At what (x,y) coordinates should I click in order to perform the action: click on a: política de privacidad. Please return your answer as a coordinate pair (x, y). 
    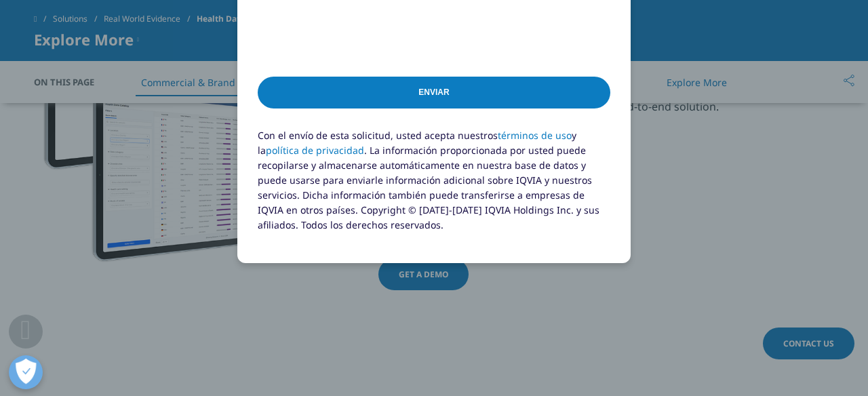
    Looking at the image, I should click on (315, 149).